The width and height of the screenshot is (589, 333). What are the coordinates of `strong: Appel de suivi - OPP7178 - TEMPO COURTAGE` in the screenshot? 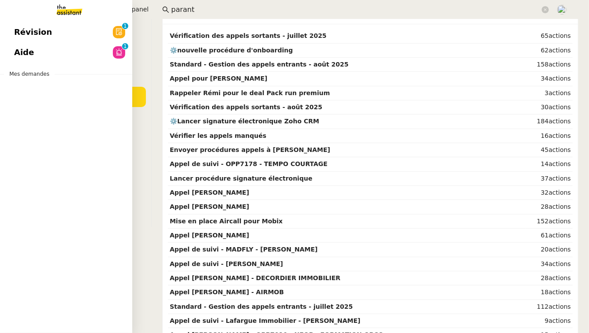 It's located at (249, 164).